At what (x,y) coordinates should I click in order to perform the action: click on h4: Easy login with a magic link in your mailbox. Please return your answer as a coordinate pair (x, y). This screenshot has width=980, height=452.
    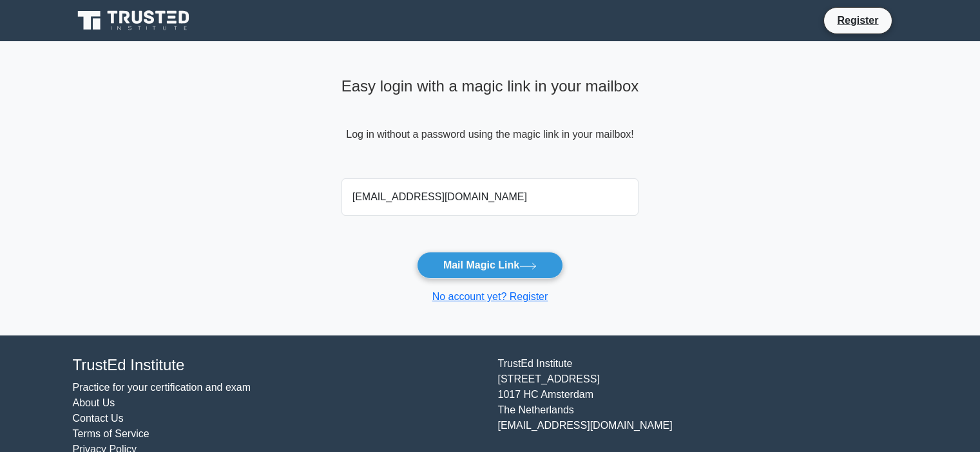
    Looking at the image, I should click on (490, 86).